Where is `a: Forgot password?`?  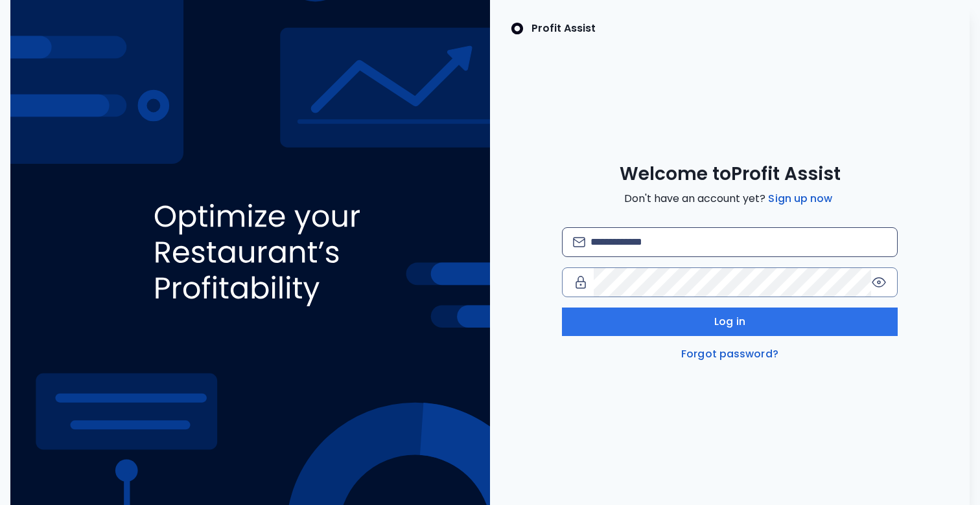
a: Forgot password? is located at coordinates (730, 355).